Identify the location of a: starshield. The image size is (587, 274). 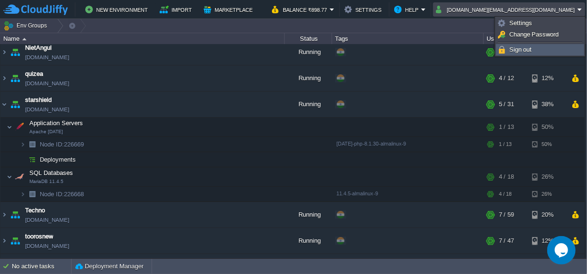
(38, 100).